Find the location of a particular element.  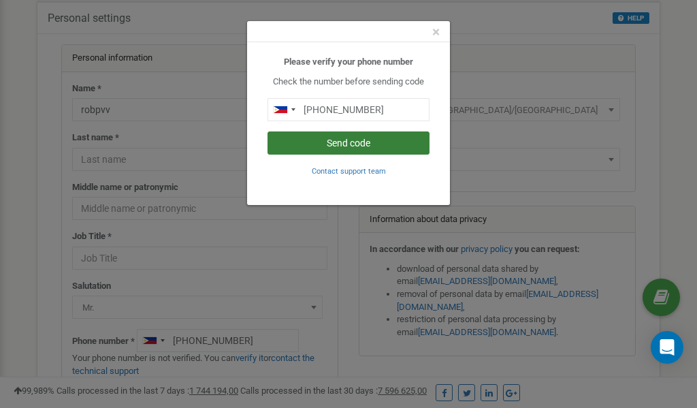

b: Please verify your phone number is located at coordinates (348, 61).